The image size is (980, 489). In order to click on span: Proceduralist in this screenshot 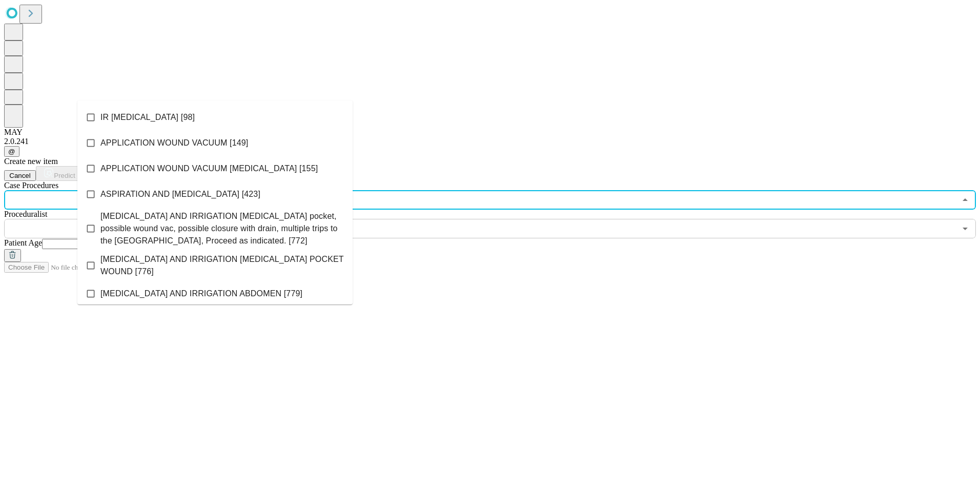, I will do `click(26, 214)`.